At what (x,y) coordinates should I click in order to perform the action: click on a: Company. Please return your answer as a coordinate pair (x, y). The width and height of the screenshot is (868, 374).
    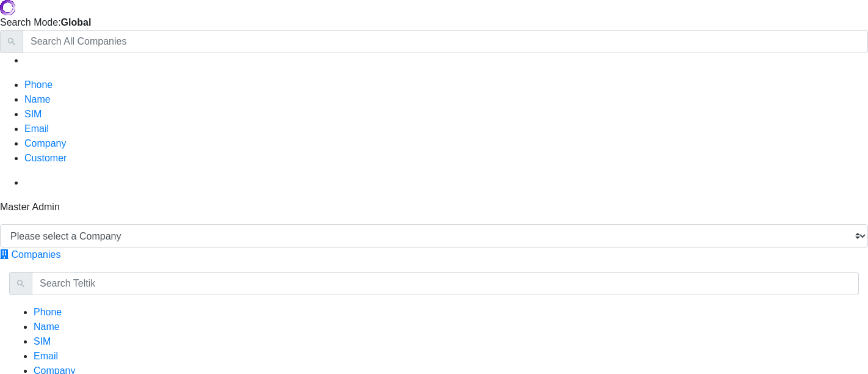
    Looking at the image, I should click on (45, 143).